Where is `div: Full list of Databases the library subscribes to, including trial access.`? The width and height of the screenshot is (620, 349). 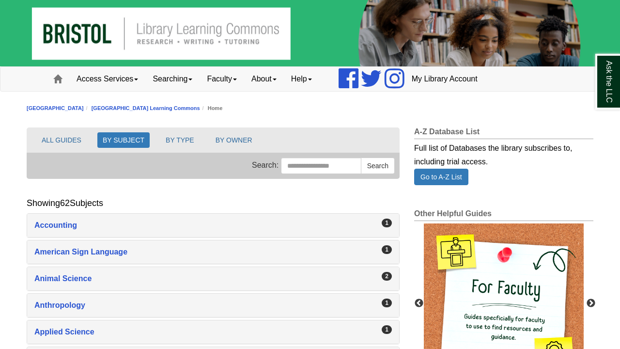 div: Full list of Databases the library subscribes to, including trial access. is located at coordinates (504, 154).